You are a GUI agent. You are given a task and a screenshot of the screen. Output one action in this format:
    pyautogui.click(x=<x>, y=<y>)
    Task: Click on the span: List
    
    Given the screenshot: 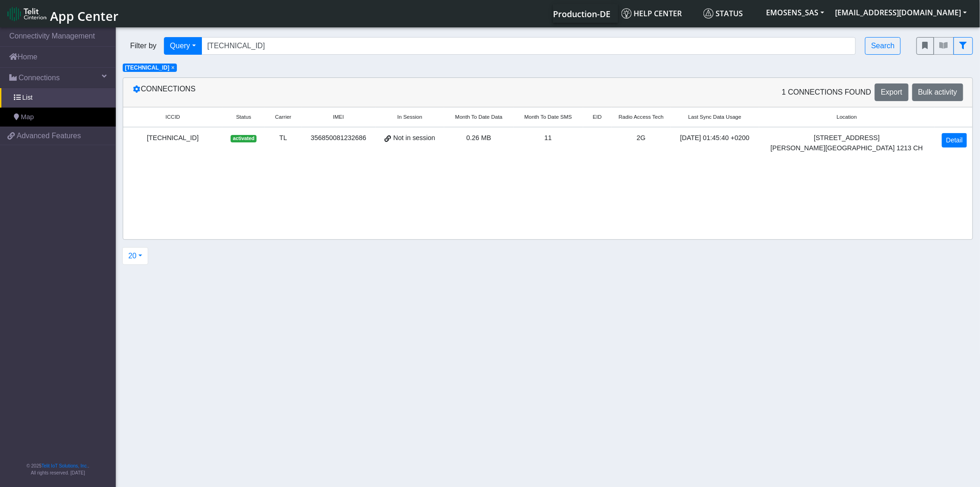 What is the action you would take?
    pyautogui.click(x=27, y=98)
    